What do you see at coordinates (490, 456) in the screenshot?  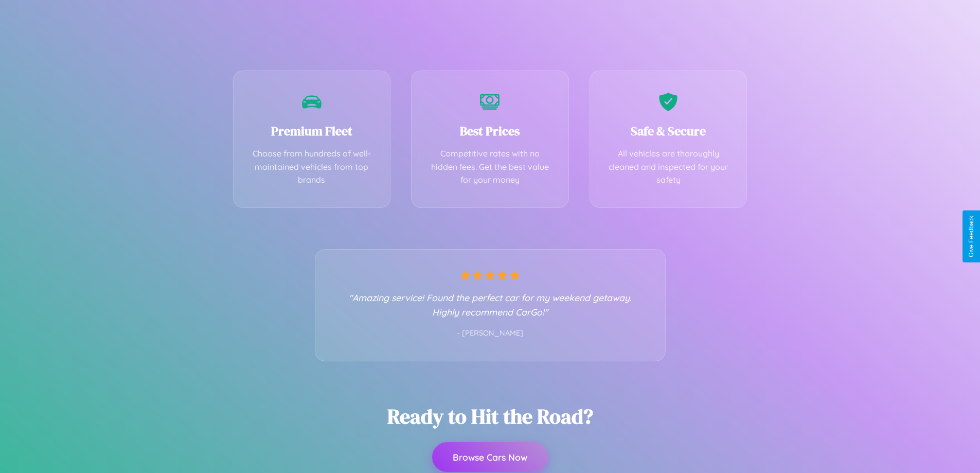 I see `button: Browse Cars Now` at bounding box center [490, 456].